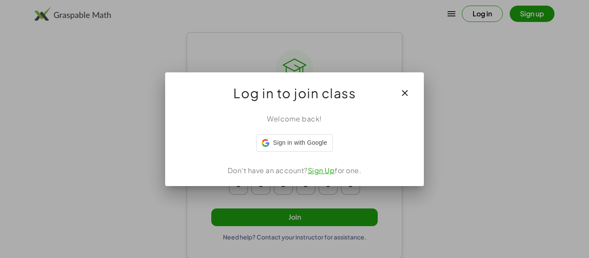 Image resolution: width=589 pixels, height=258 pixels. I want to click on a: Sign Up, so click(321, 170).